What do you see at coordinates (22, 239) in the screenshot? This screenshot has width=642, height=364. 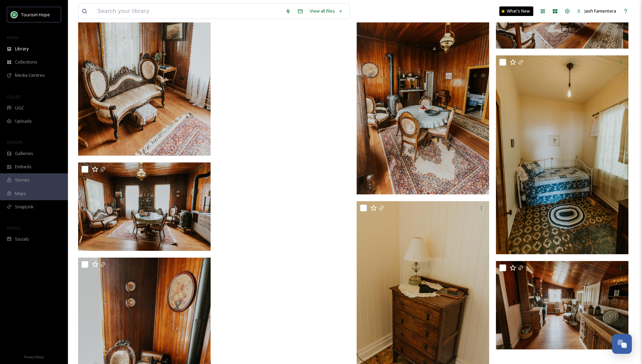 I see `span: Socials` at bounding box center [22, 239].